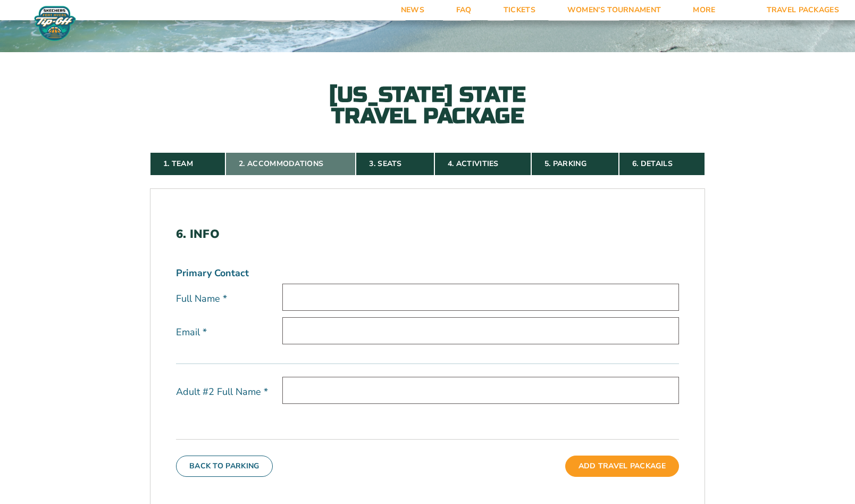  What do you see at coordinates (290, 164) in the screenshot?
I see `a: 2. Accommodations` at bounding box center [290, 164].